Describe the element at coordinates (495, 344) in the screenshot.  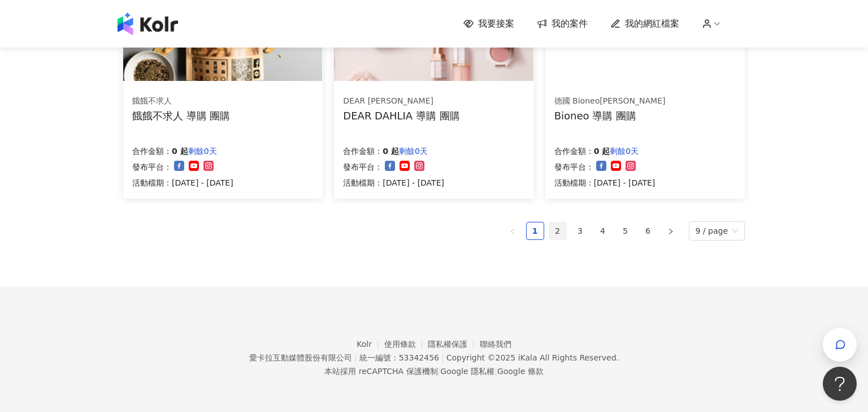
I see `a: 聯絡我們` at that location.